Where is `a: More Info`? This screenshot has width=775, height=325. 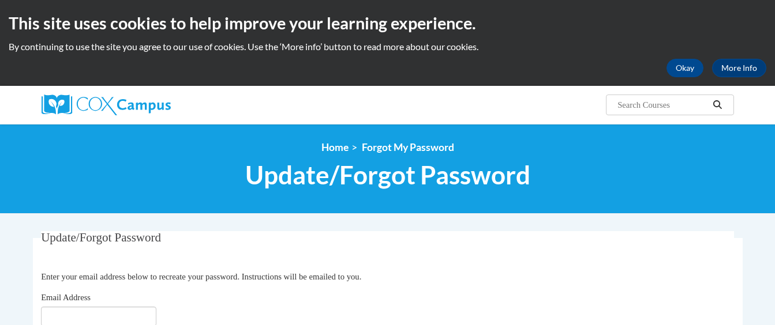 a: More Info is located at coordinates (739, 68).